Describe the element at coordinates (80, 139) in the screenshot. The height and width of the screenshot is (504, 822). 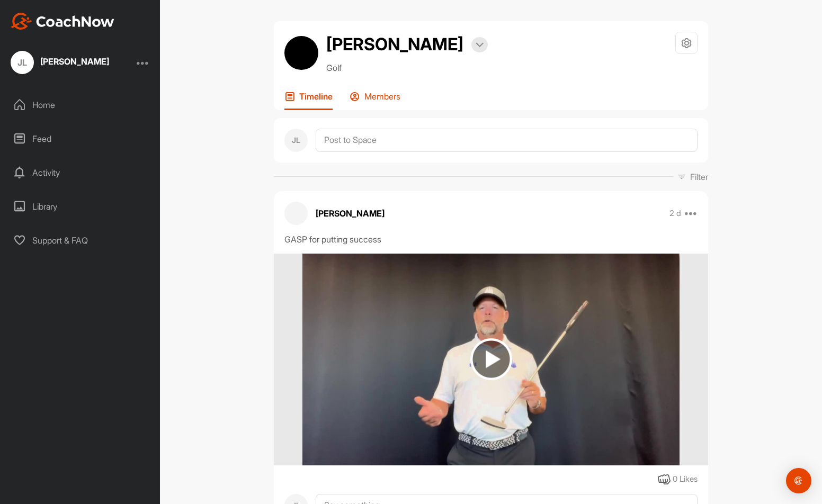
I see `div: Feed` at that location.